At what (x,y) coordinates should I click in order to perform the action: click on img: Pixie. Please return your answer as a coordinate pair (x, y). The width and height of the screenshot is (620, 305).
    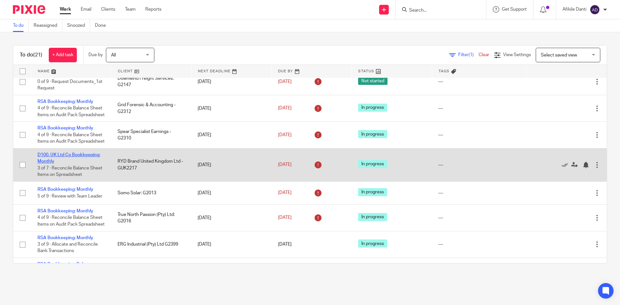
    Looking at the image, I should click on (29, 9).